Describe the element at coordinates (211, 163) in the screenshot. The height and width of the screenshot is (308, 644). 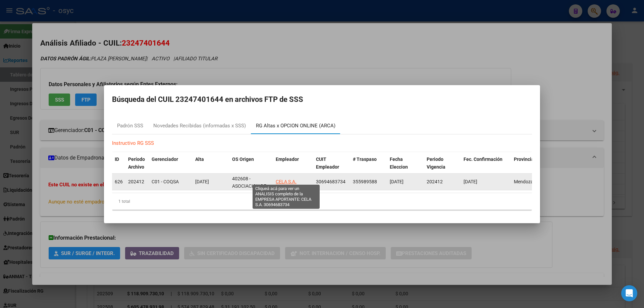
I see `datatable-header-cell: Alta` at that location.